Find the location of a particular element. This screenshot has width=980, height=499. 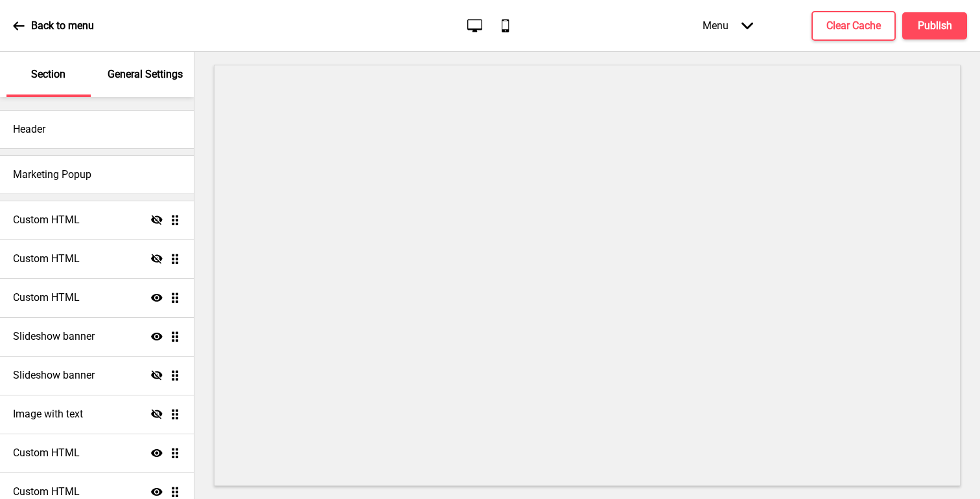

a: Back to menu is located at coordinates (53, 26).